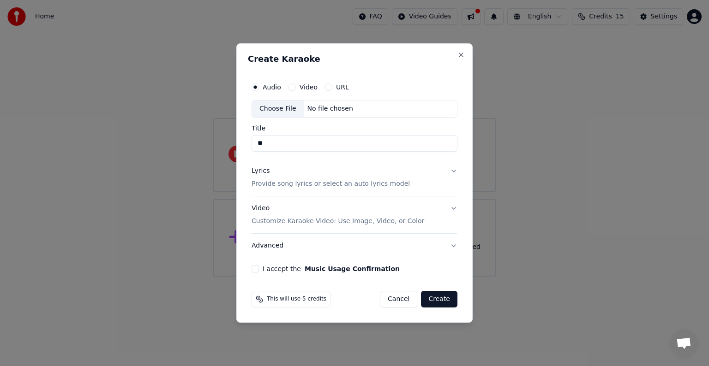  I want to click on button: LyricsProvide song lyrics or select an auto lyrics model, so click(354, 178).